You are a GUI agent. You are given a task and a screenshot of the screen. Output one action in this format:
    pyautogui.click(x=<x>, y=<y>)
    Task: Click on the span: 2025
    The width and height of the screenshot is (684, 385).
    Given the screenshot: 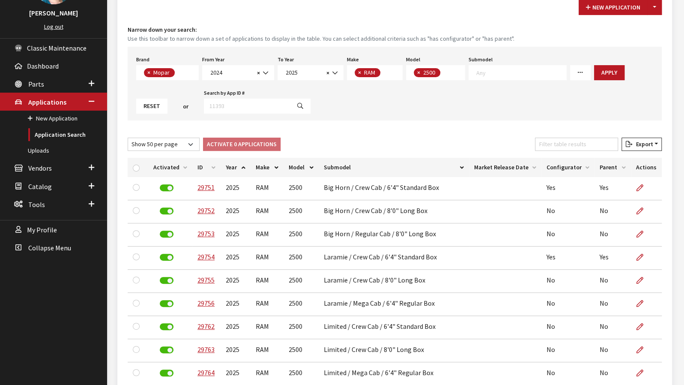 What is the action you would take?
    pyautogui.click(x=310, y=72)
    